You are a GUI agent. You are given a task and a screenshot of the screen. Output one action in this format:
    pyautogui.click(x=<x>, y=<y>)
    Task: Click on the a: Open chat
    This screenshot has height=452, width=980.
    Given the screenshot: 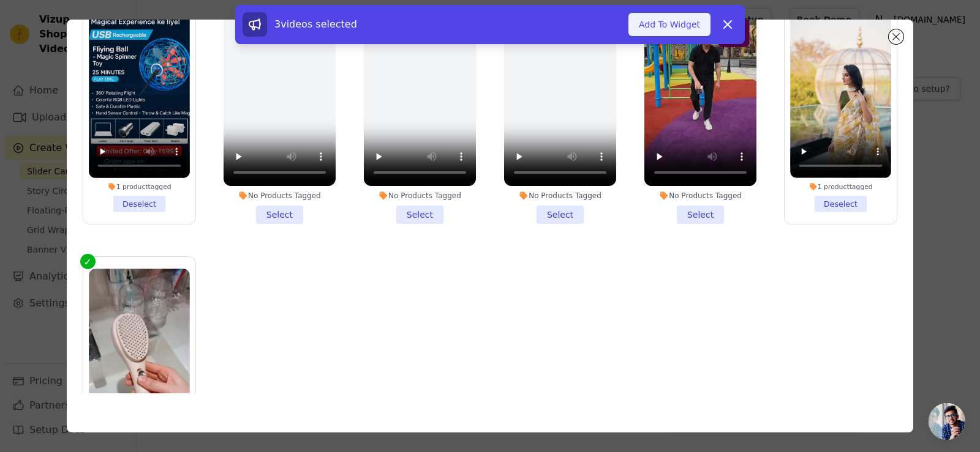 What is the action you would take?
    pyautogui.click(x=947, y=422)
    